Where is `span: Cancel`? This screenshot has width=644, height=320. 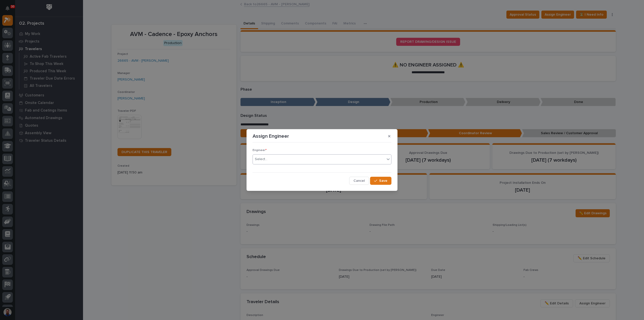 span: Cancel is located at coordinates (359, 181).